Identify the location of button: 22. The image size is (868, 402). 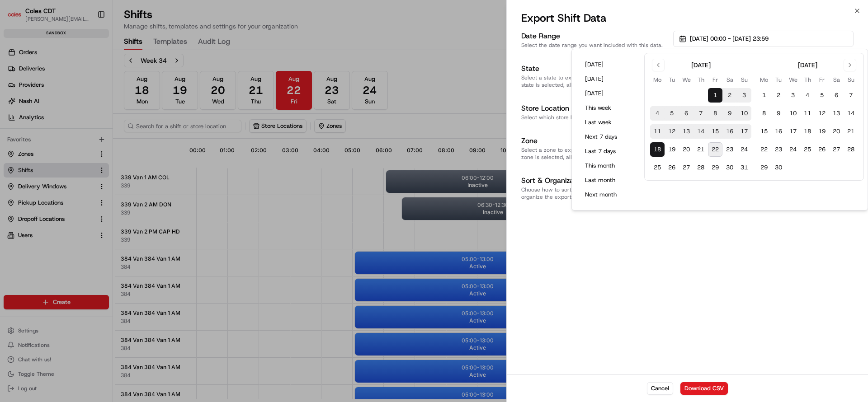
(715, 149).